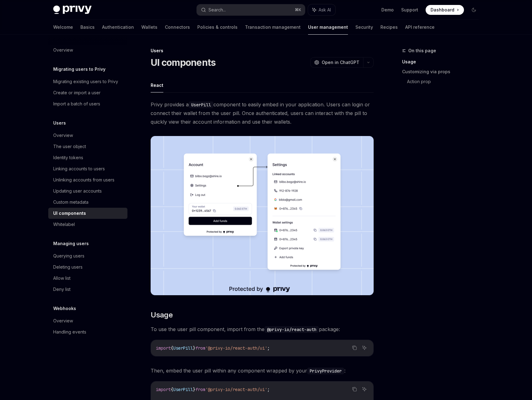 The width and height of the screenshot is (532, 400). What do you see at coordinates (217, 10) in the screenshot?
I see `div: Search...` at bounding box center [217, 10].